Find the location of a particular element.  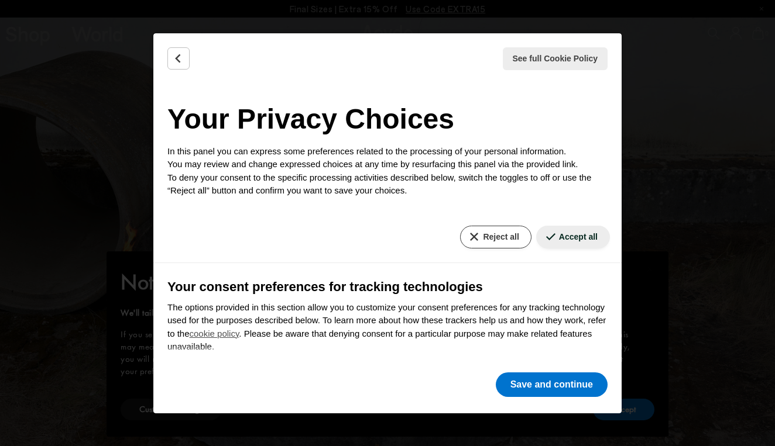

p: In this panel you can express some preferences related to the processing of your personal informa... is located at coordinates (387, 171).